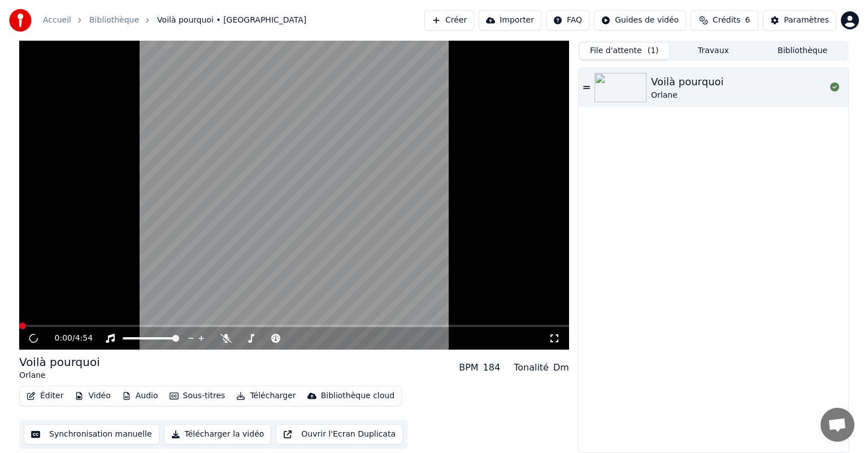 The width and height of the screenshot is (868, 453). What do you see at coordinates (807, 21) in the screenshot?
I see `div: Paramètres` at bounding box center [807, 21].